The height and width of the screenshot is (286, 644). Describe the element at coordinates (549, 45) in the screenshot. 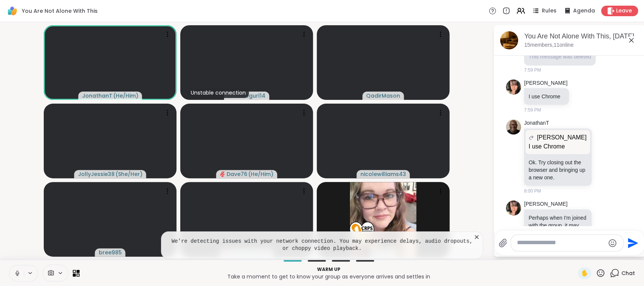

I see `p: 15 members, 11 online` at that location.